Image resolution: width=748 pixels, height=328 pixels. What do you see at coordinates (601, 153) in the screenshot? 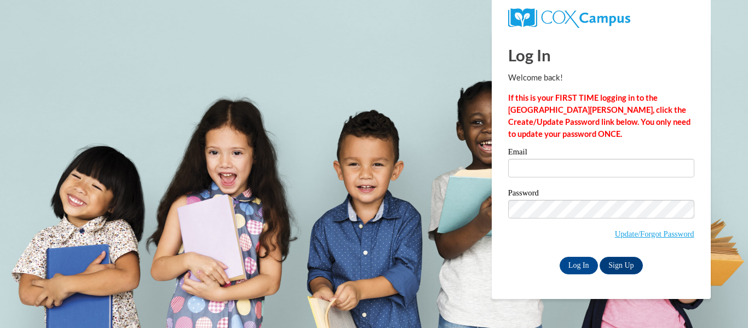
I see `label: Email` at bounding box center [601, 153].